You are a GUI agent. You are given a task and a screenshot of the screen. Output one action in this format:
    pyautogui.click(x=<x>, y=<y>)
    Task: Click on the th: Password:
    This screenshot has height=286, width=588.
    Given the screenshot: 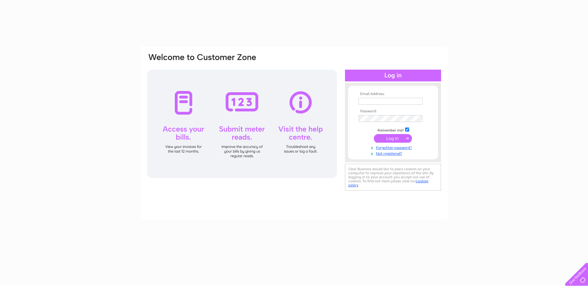 What is the action you would take?
    pyautogui.click(x=393, y=112)
    